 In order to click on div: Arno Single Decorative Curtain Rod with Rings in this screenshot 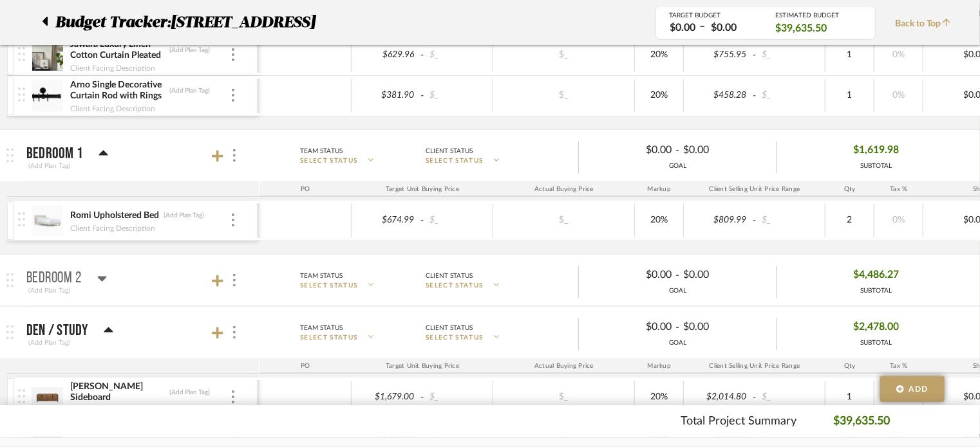, I will do `click(117, 91)`.